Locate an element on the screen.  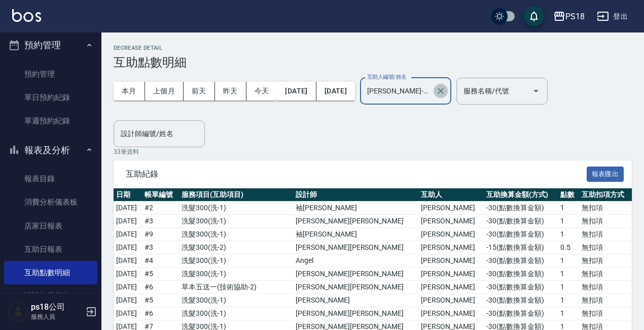
button: 上個月 is located at coordinates (164, 91).